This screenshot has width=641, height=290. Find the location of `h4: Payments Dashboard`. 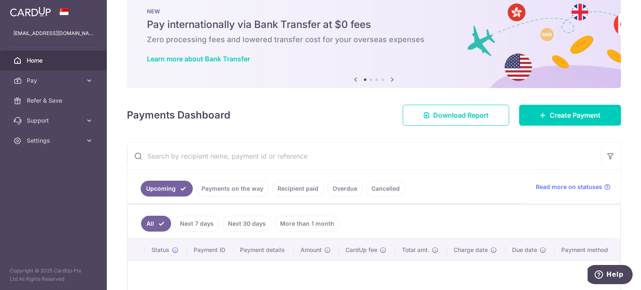

h4: Payments Dashboard is located at coordinates (179, 115).